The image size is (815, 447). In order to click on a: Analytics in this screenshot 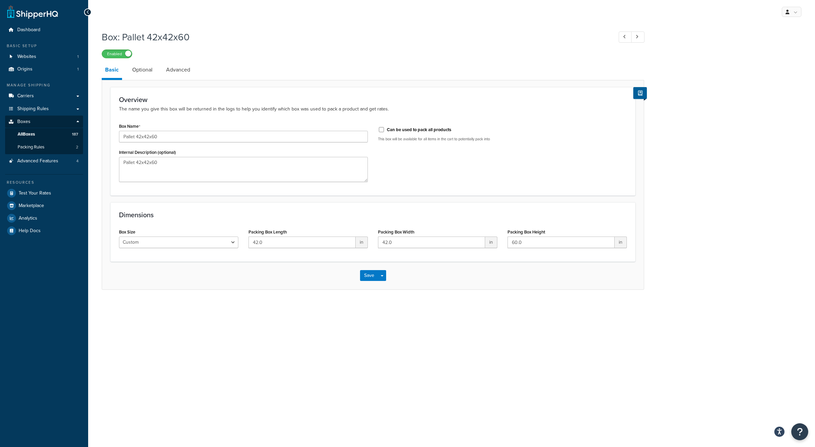, I will do `click(44, 218)`.